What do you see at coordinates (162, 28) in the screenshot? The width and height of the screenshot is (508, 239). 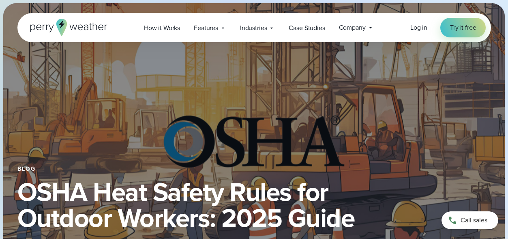 I see `a: How it Works` at bounding box center [162, 28].